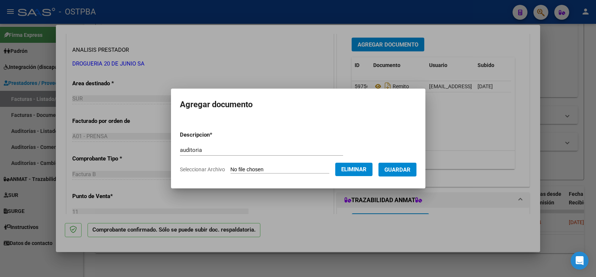  I want to click on div: Open Intercom Messenger, so click(580, 261).